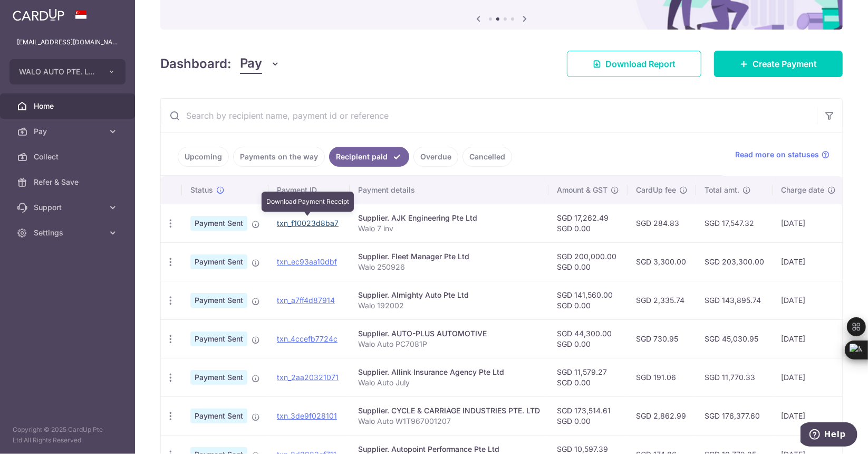 Image resolution: width=868 pixels, height=454 pixels. What do you see at coordinates (307, 415) in the screenshot?
I see `a: txn_3de9f028101` at bounding box center [307, 415].